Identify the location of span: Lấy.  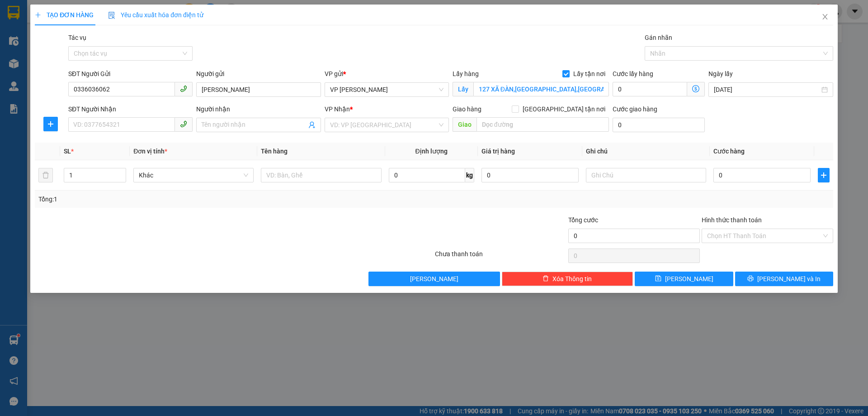
(462, 89).